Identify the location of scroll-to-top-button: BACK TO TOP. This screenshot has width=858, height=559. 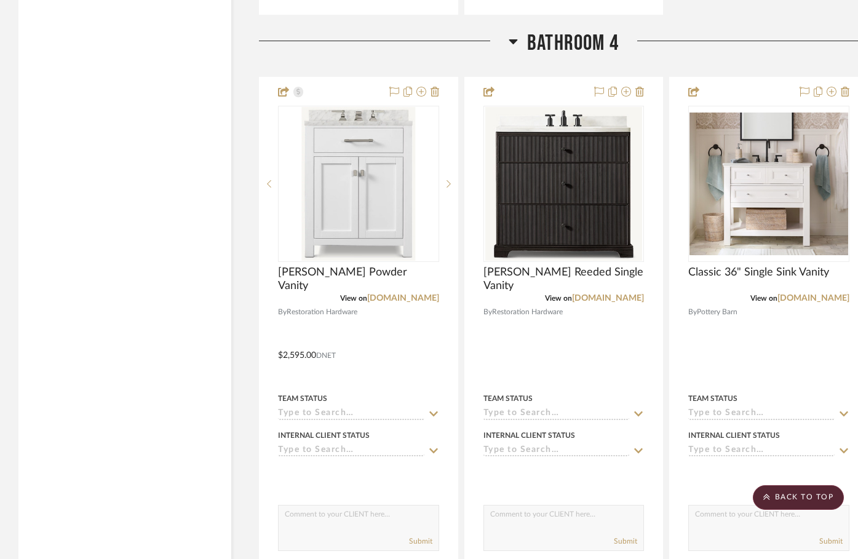
(798, 498).